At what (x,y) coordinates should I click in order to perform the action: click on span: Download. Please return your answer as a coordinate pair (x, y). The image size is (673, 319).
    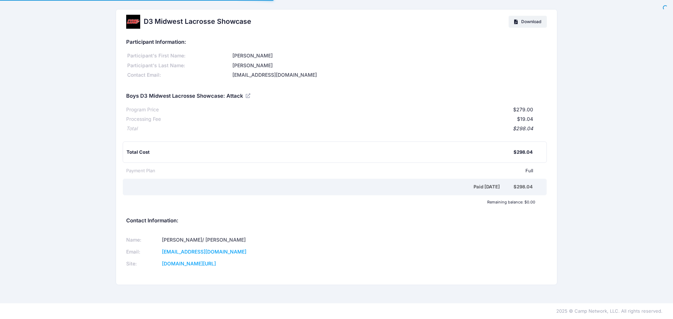
    Looking at the image, I should click on (531, 21).